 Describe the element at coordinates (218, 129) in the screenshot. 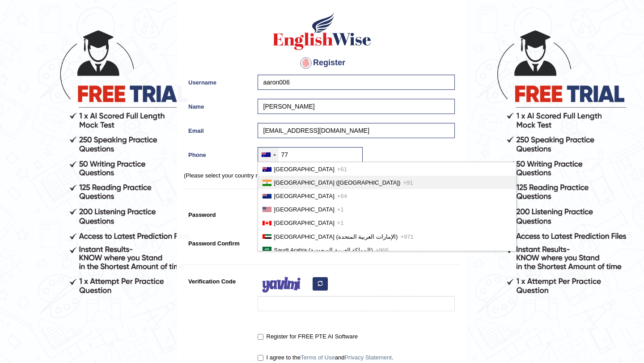

I see `label: Email` at that location.